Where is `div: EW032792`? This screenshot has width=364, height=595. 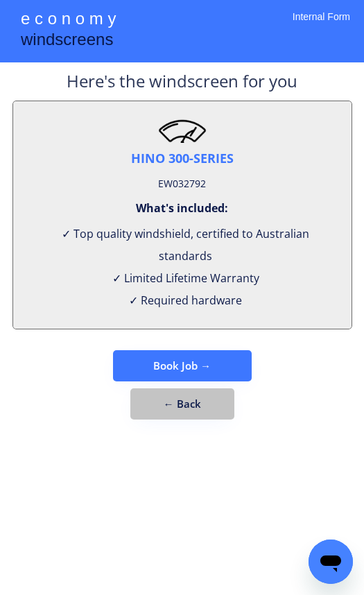 div: EW032792 is located at coordinates (182, 184).